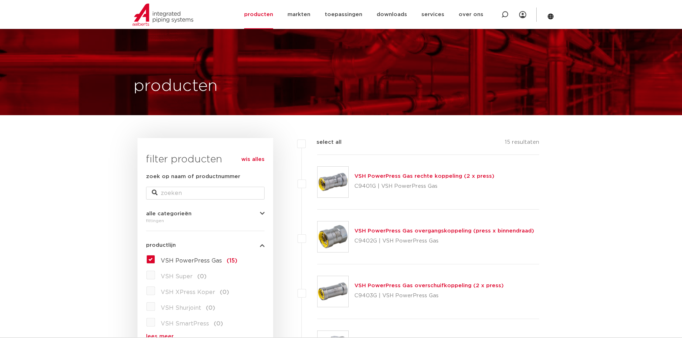 This screenshot has height=338, width=682. I want to click on span: (15), so click(232, 261).